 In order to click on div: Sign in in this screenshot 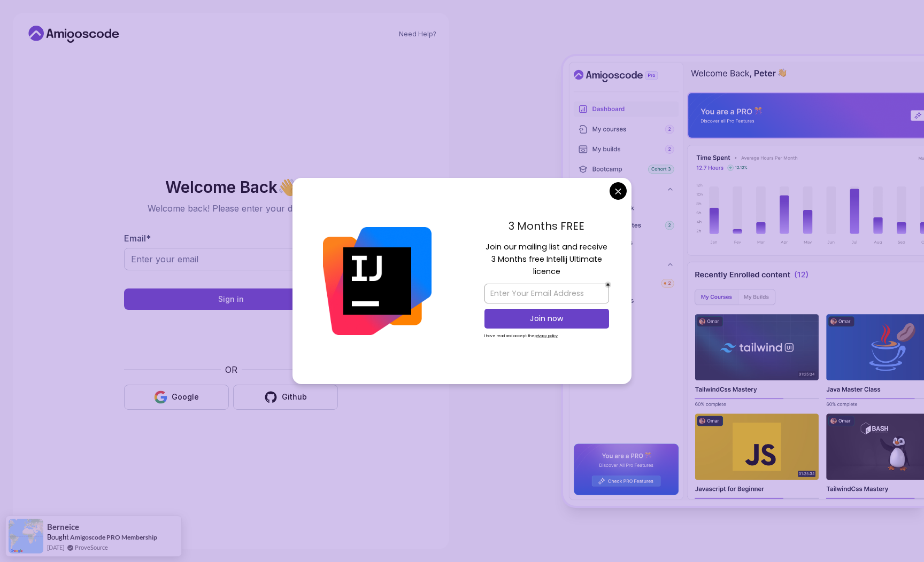, I will do `click(231, 299)`.